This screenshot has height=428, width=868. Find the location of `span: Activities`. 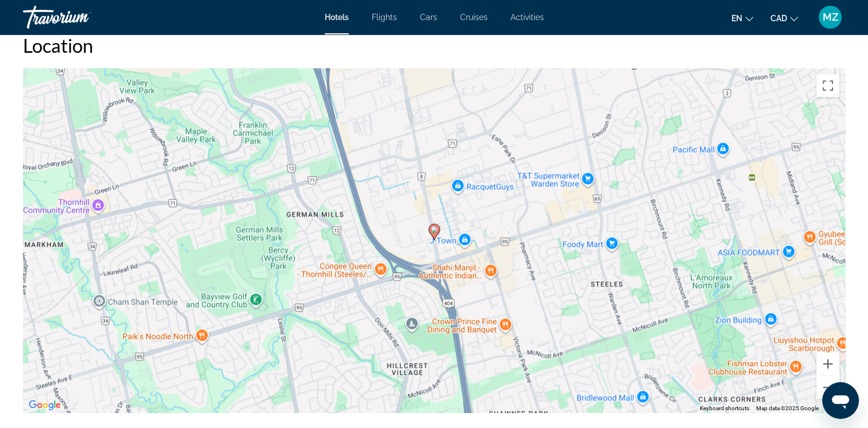

span: Activities is located at coordinates (528, 18).